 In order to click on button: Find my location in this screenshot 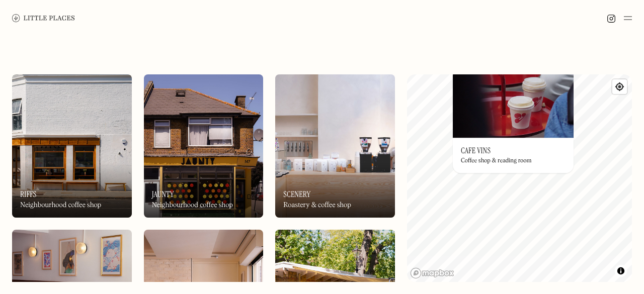, I will do `click(620, 86)`.